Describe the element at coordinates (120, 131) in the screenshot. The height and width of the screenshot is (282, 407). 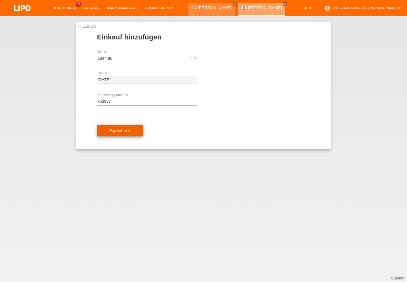
I see `span: Speichern` at that location.